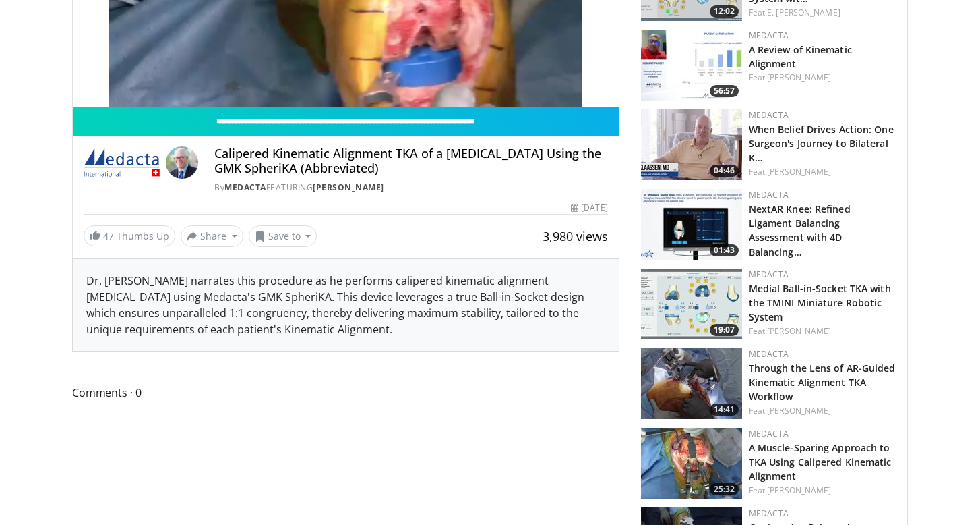 This screenshot has width=980, height=525. What do you see at coordinates (724, 171) in the screenshot?
I see `span: 04:46` at bounding box center [724, 171].